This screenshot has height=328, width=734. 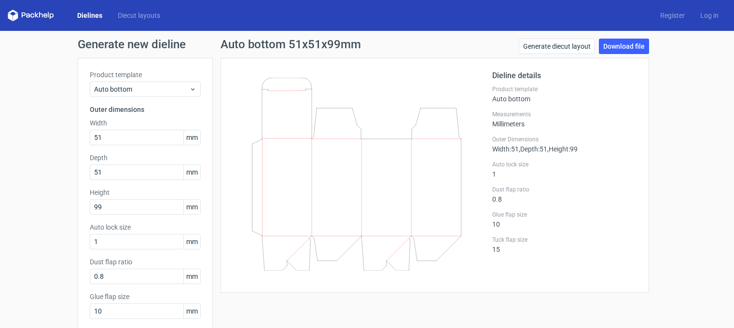 I want to click on label: Tuck flap size, so click(x=564, y=240).